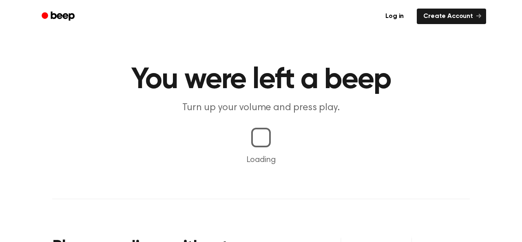  What do you see at coordinates (261, 80) in the screenshot?
I see `h1: You were left a beep` at bounding box center [261, 80].